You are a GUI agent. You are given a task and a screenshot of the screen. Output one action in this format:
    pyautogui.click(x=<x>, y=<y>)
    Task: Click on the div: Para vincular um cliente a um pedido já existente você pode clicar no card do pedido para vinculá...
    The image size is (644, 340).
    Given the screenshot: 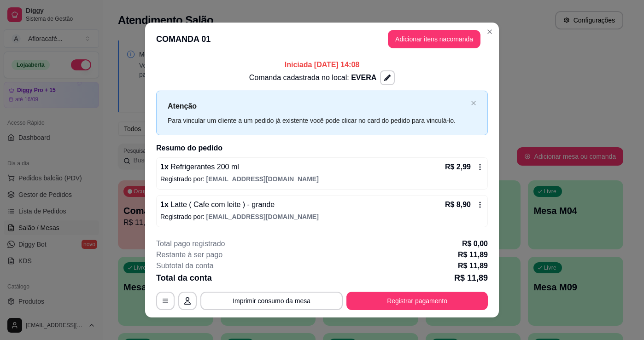 What is the action you would take?
    pyautogui.click(x=317, y=120)
    